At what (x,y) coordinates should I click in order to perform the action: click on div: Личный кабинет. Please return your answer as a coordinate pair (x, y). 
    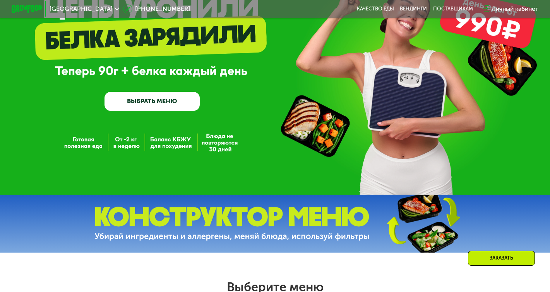
    Looking at the image, I should click on (515, 9).